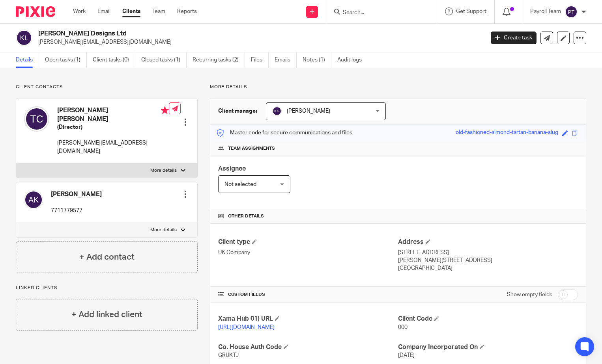 Image resolution: width=602 pixels, height=364 pixels. Describe the element at coordinates (378, 13) in the screenshot. I see `input: Search` at that location.